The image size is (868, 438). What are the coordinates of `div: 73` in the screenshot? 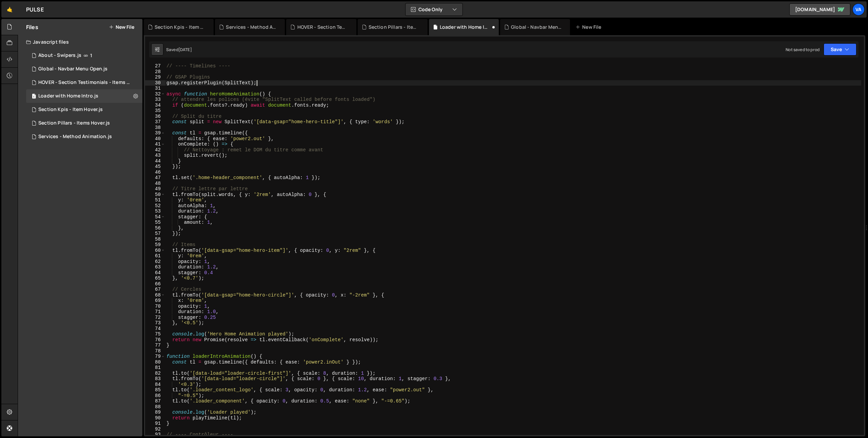 It's located at (155, 323).